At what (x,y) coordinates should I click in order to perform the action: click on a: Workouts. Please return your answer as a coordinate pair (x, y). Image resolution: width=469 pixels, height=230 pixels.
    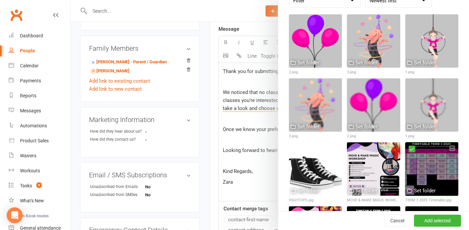
    Looking at the image, I should click on (39, 171).